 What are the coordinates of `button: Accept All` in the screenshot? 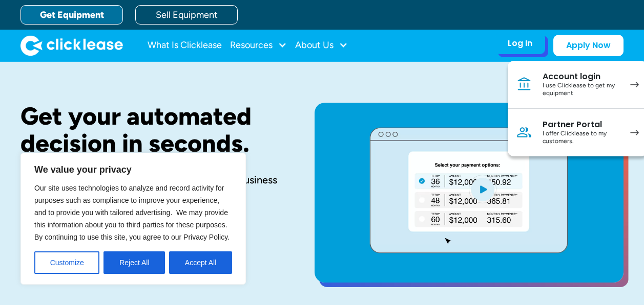 It's located at (200, 263).